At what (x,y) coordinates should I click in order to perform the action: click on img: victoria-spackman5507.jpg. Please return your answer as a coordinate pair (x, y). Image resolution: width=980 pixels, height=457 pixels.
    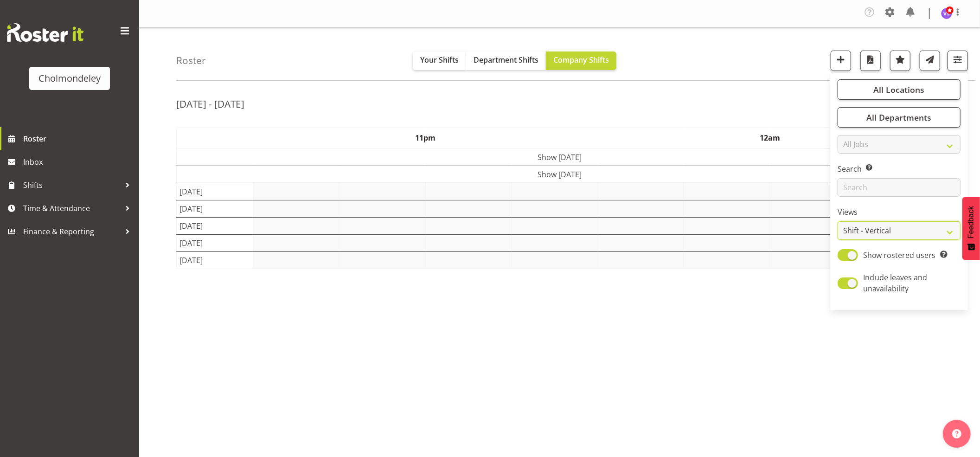
    Looking at the image, I should click on (946, 13).